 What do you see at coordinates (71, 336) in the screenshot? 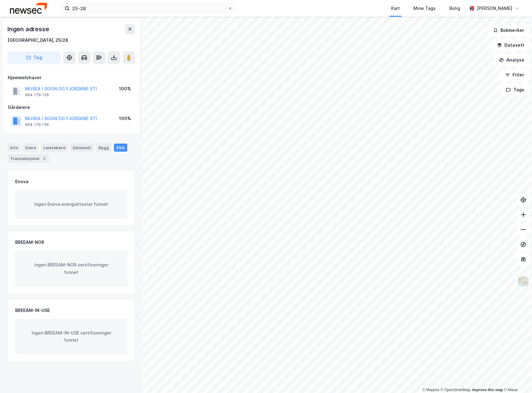
I see `div: Ingen BREEAM-IN-USE sertifiseringer funnet` at bounding box center [71, 336].